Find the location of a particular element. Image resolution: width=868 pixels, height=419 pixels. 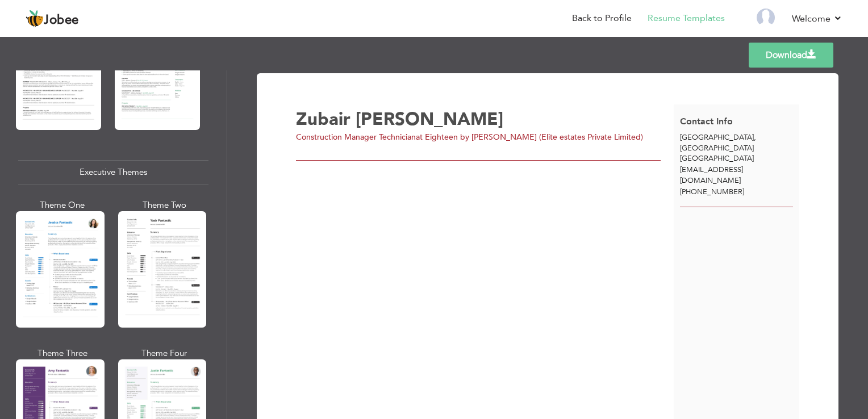

span: Contact Info is located at coordinates (706, 121).